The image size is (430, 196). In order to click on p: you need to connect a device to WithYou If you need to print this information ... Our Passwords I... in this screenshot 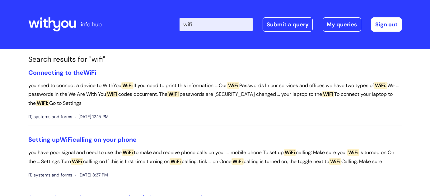, I will do `click(215, 95)`.